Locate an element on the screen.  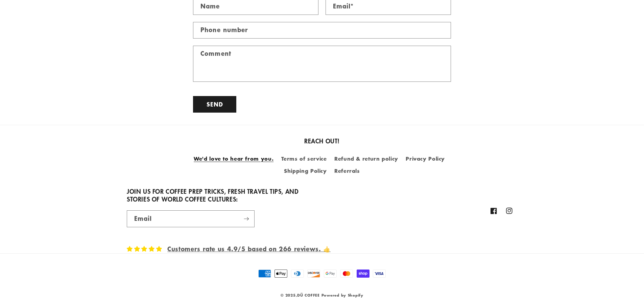
input: Phone number is located at coordinates (322, 30).